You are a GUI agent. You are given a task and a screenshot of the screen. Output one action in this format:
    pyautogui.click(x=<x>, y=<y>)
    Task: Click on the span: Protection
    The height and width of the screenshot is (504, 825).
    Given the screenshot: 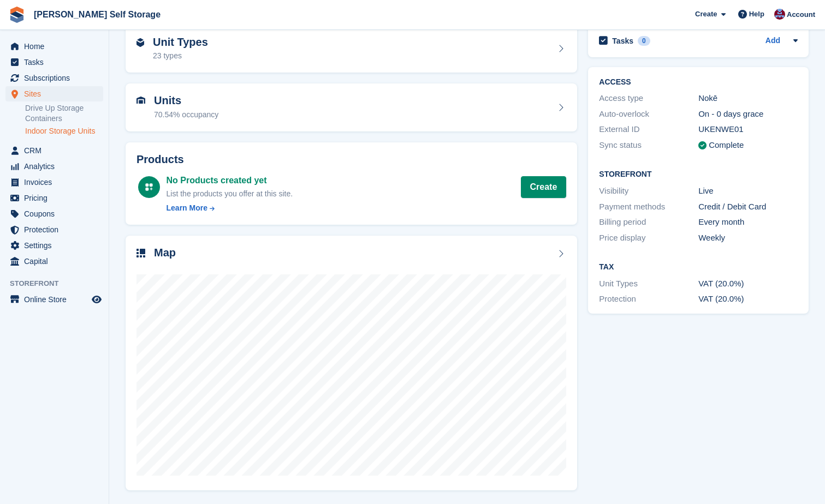 What is the action you would take?
    pyautogui.click(x=57, y=230)
    